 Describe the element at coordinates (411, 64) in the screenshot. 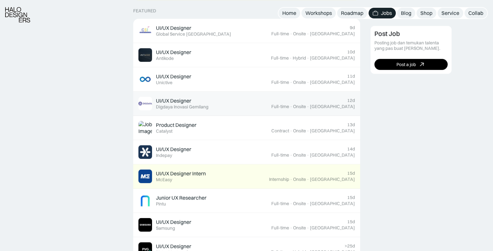

I see `a: Post a job` at that location.